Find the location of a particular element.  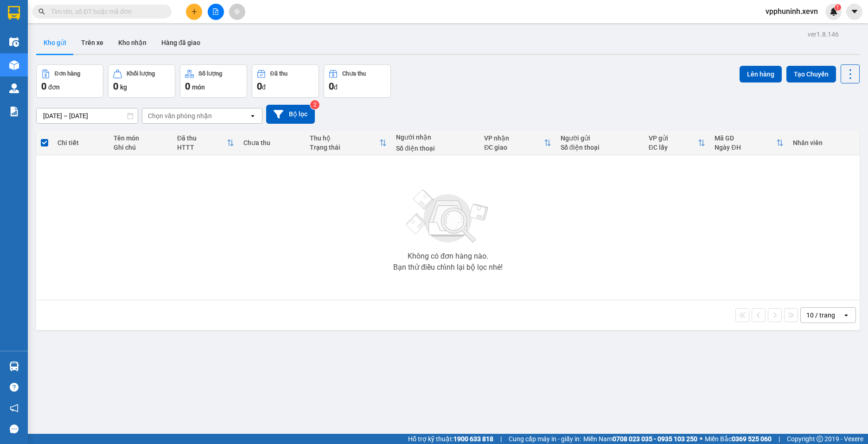

div: Không có đơn hàng nào. is located at coordinates (448, 256).